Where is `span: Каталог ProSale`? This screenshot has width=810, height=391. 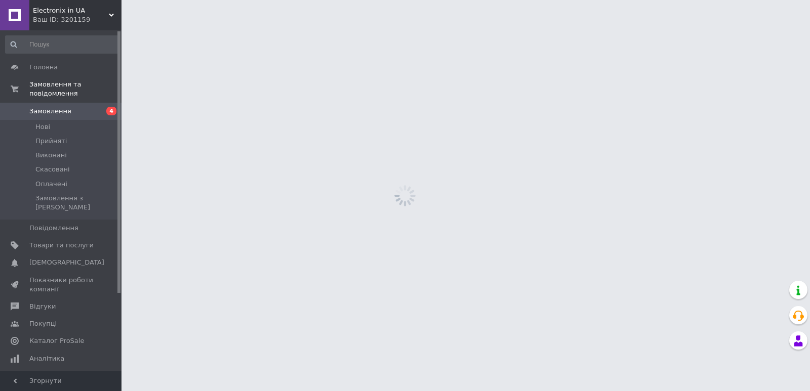 span: Каталог ProSale is located at coordinates (57, 341).